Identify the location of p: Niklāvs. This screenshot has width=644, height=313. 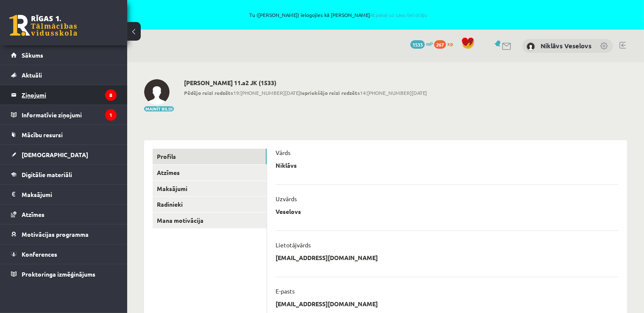
(286, 165).